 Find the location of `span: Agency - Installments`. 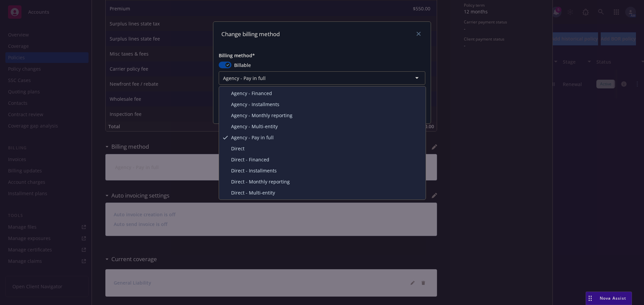

span: Agency - Installments is located at coordinates (255, 104).